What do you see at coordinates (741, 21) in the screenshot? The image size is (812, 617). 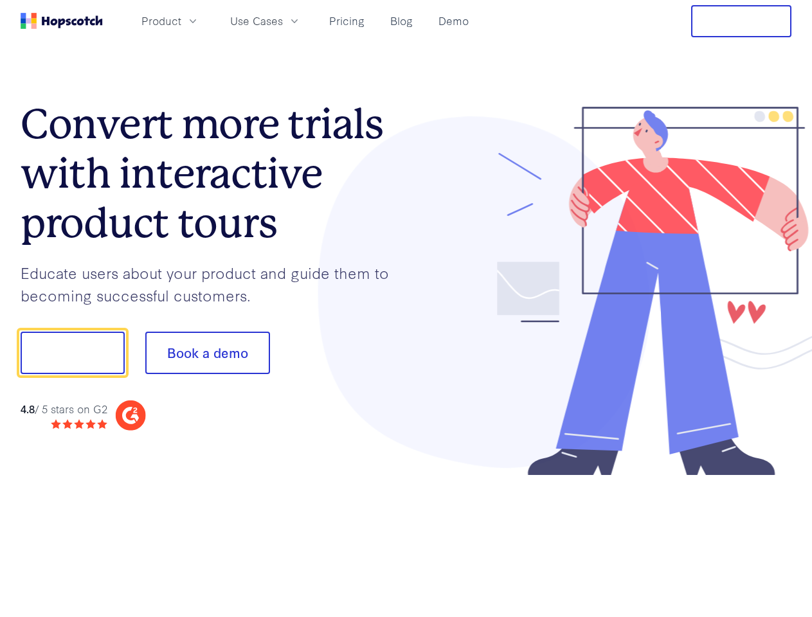 I see `button: Free Trial` at bounding box center [741, 21].